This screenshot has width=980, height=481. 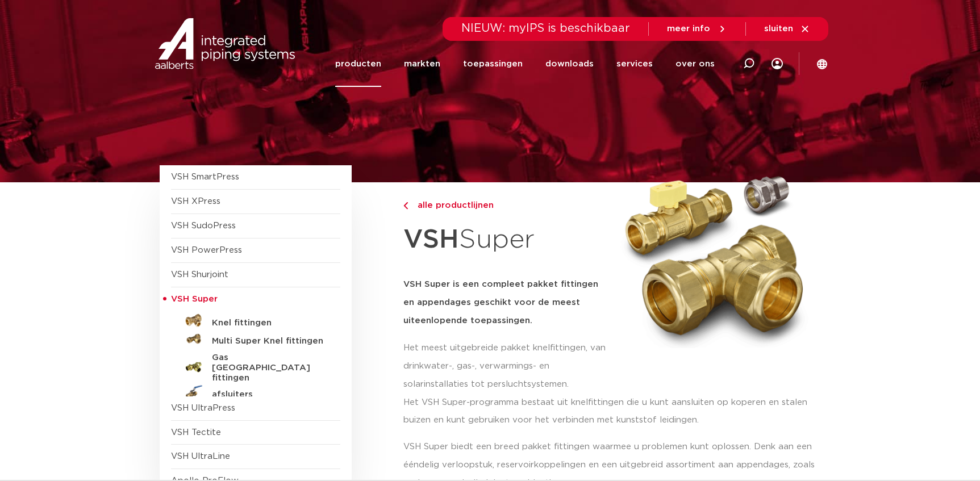 What do you see at coordinates (206, 250) in the screenshot?
I see `a: VSH PowerPress` at bounding box center [206, 250].